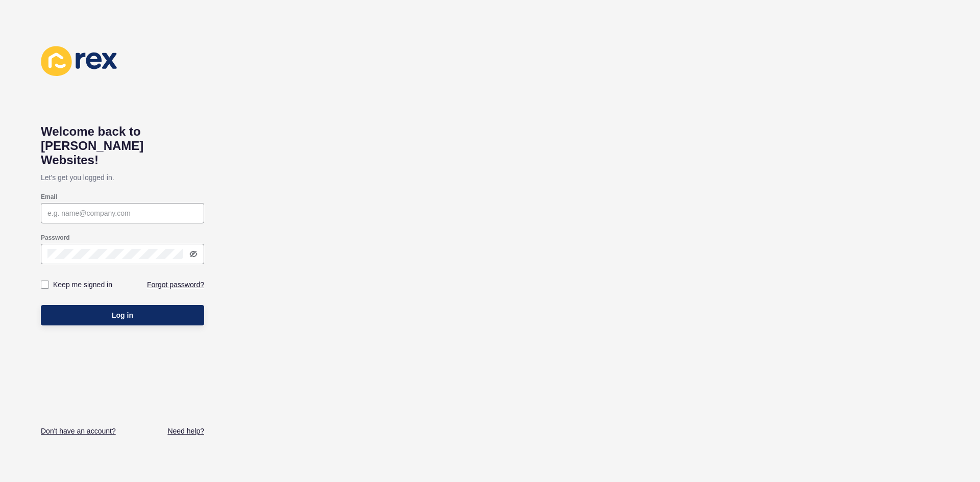 The width and height of the screenshot is (980, 482). Describe the element at coordinates (186, 431) in the screenshot. I see `a: Need help?` at that location.